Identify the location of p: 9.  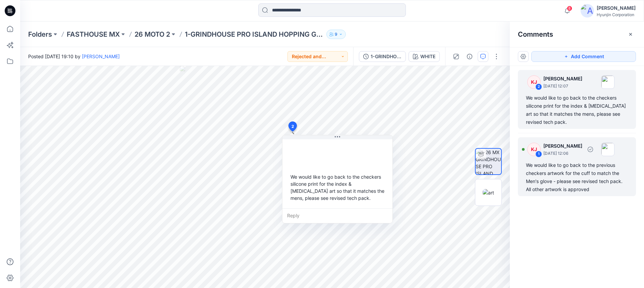
(336, 34).